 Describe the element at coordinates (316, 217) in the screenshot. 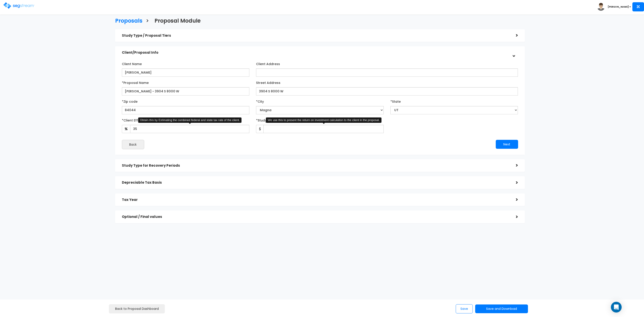

I see `h5: Optional / Final values` at that location.